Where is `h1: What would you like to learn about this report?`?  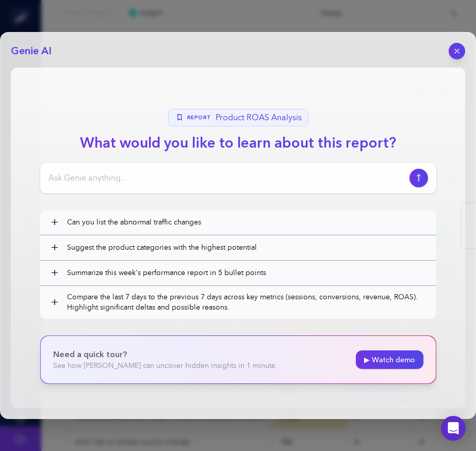 h1: What would you like to learn about this report? is located at coordinates (238, 143).